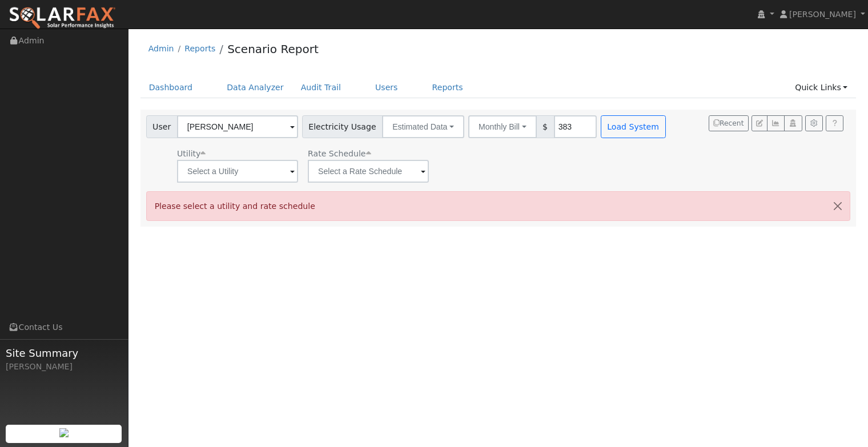 This screenshot has width=868, height=447. What do you see at coordinates (161, 48) in the screenshot?
I see `a: Admin` at bounding box center [161, 48].